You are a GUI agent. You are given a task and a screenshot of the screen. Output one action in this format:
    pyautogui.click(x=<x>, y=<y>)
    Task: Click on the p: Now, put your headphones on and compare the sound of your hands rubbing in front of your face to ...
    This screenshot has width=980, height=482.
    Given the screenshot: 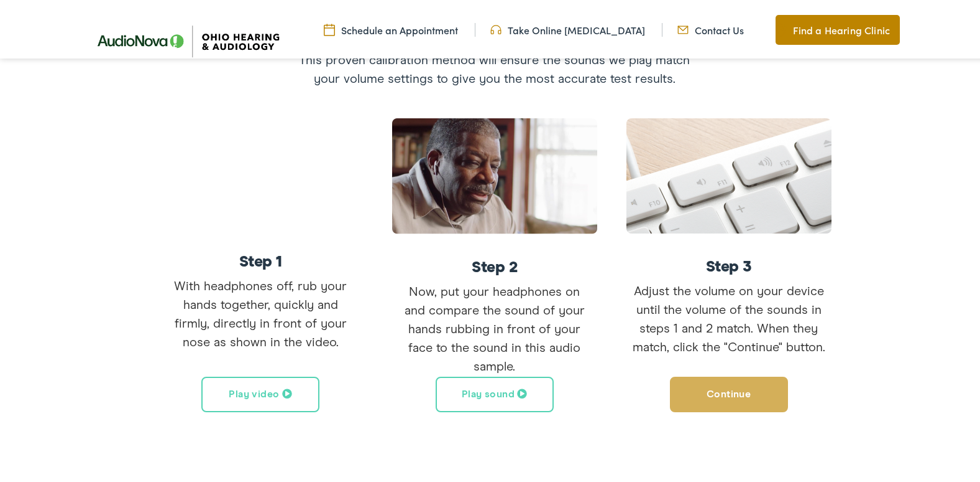 What is the action you would take?
    pyautogui.click(x=494, y=327)
    